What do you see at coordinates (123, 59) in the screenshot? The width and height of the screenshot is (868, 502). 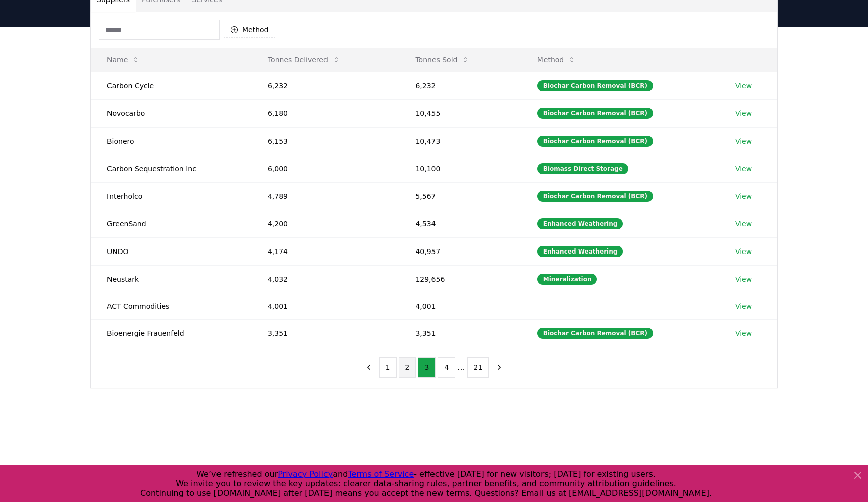 I see `button: Name` at bounding box center [123, 59].